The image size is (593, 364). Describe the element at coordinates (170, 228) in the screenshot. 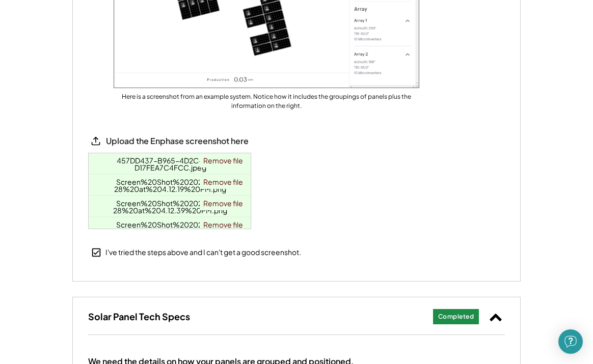

I see `a: Screen%20Shot%202025-06-12%20at%205.55.48%20PM.png` at that location.